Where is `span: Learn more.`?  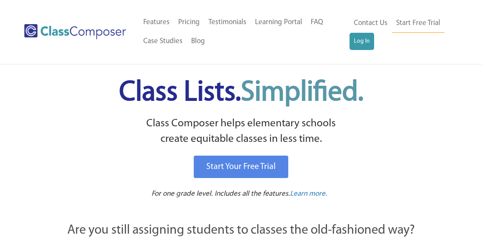 span: Learn more. is located at coordinates (308, 194).